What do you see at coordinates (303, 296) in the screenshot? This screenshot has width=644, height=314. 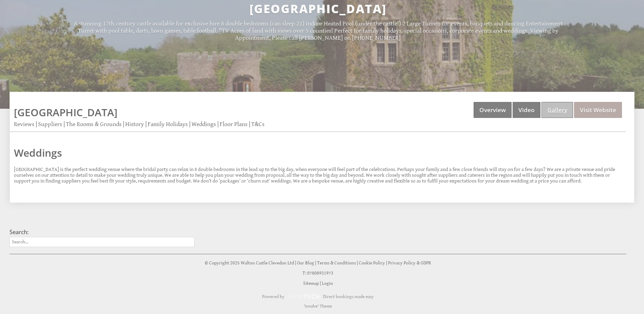 I see `img: scrumpy.png` at bounding box center [303, 296].